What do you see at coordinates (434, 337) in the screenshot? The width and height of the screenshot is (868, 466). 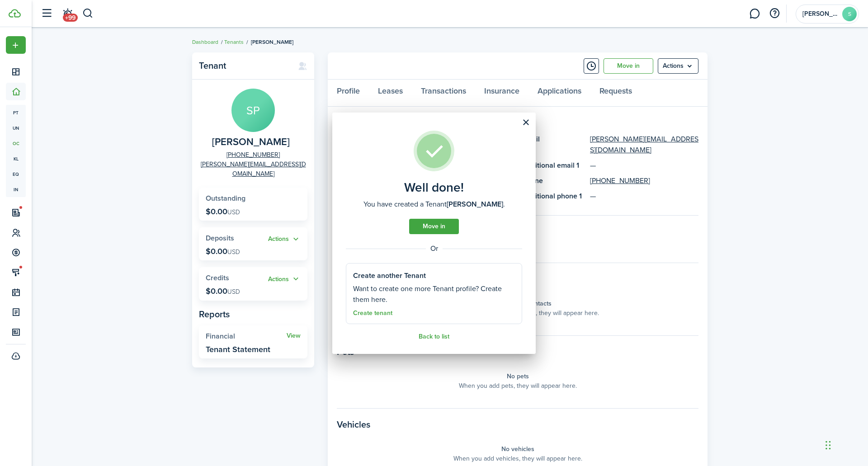 I see `a: Back to list` at bounding box center [434, 337].